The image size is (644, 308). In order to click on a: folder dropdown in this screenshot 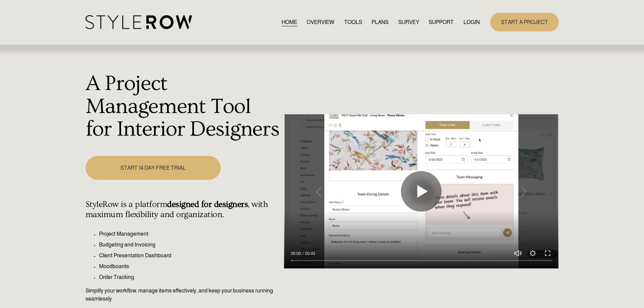, I will do `click(441, 22)`.